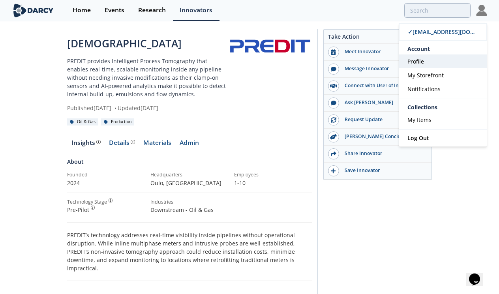 This screenshot has height=294, width=499. What do you see at coordinates (106, 175) in the screenshot?
I see `div: Founded` at bounding box center [106, 175].